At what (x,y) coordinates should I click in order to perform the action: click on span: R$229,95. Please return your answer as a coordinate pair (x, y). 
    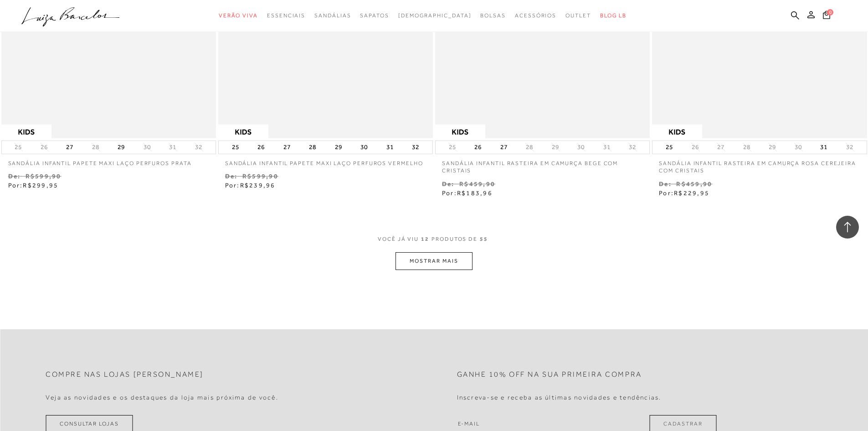
    Looking at the image, I should click on (692, 193).